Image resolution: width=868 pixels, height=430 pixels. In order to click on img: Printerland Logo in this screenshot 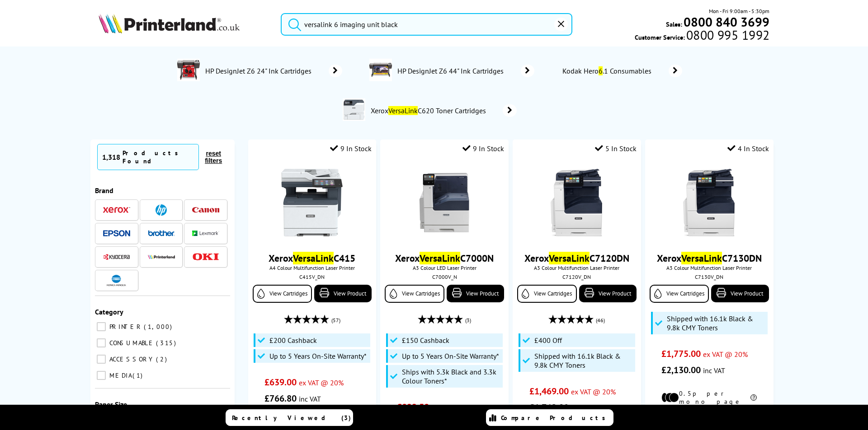, I will do `click(169, 24)`.